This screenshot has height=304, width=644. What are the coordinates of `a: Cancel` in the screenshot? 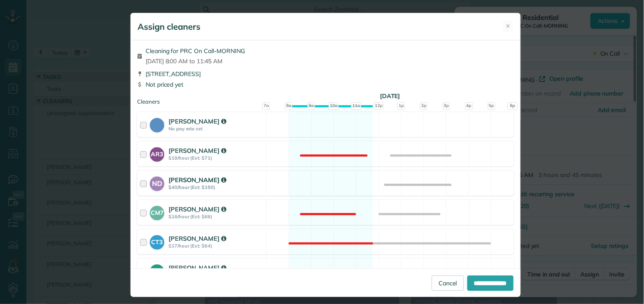 It's located at (448, 283).